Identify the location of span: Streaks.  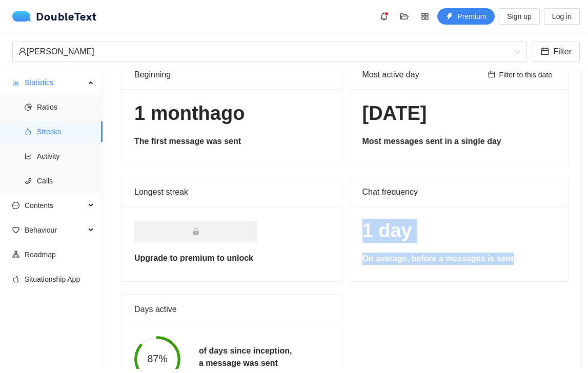
(66, 131).